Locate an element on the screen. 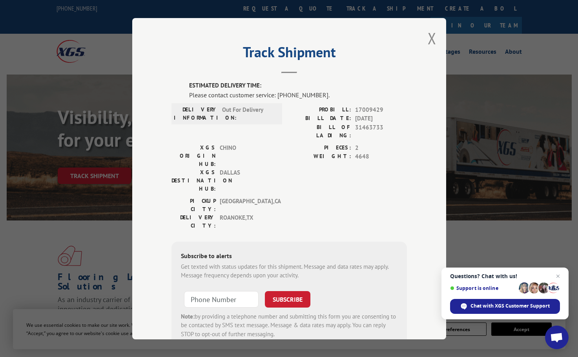 The width and height of the screenshot is (578, 357). span: 17009429 is located at coordinates (381, 109).